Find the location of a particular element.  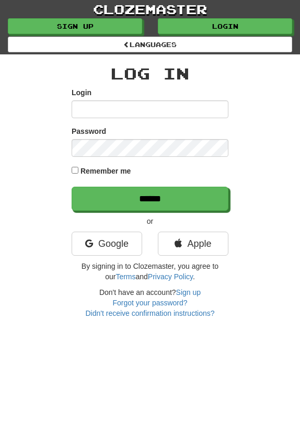

label: Login is located at coordinates (82, 93).